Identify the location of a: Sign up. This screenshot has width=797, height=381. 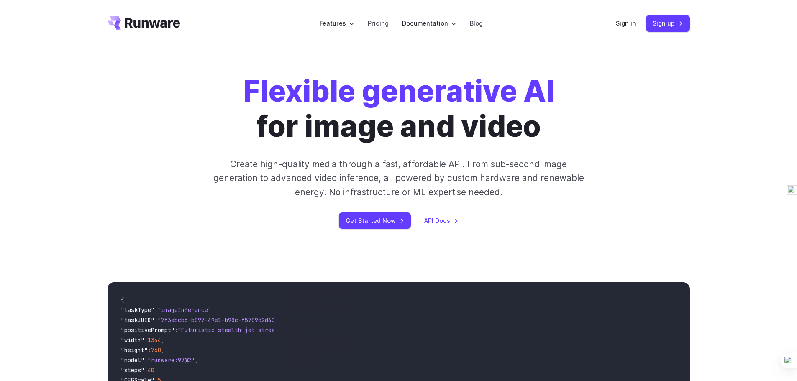
(668, 23).